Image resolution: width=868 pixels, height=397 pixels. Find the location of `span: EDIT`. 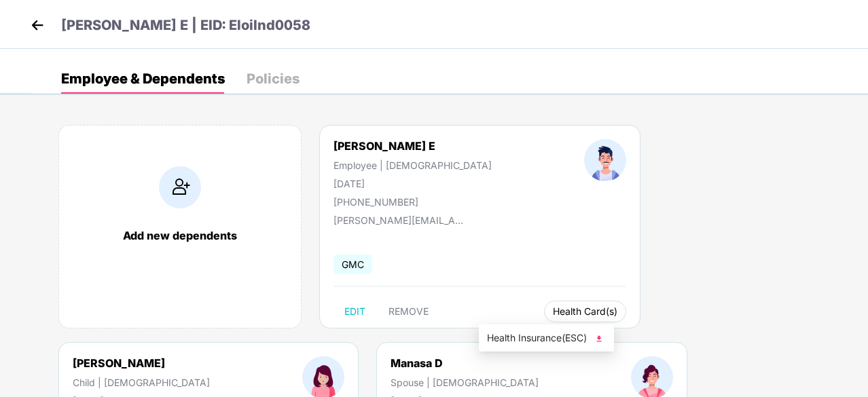

span: EDIT is located at coordinates (354, 311).